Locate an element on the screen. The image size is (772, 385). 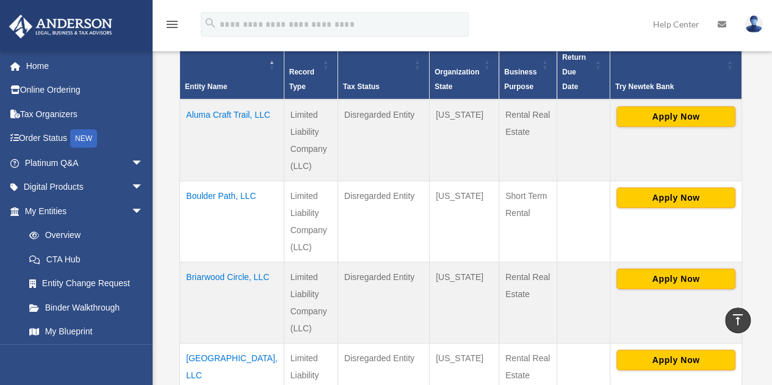
th: Record Type: Activate to sort is located at coordinates (311, 65).